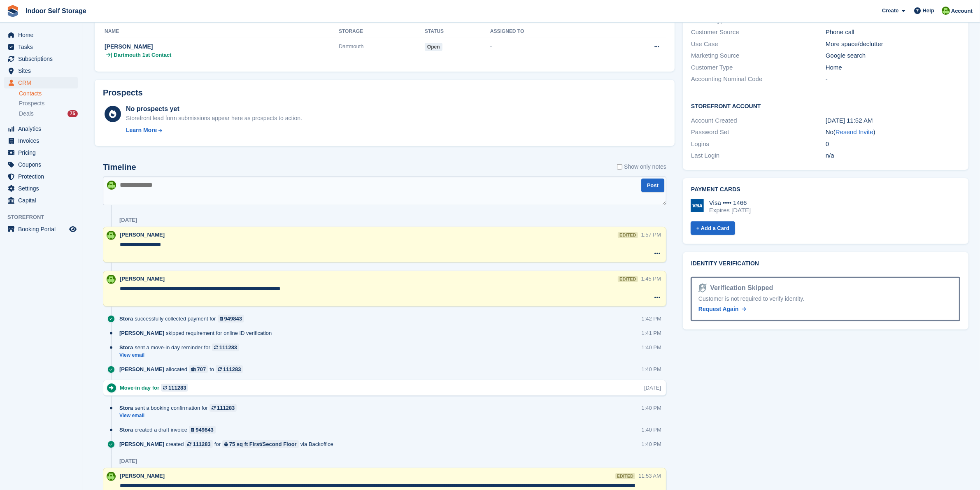 This screenshot has width=980, height=490. What do you see at coordinates (825, 299) in the screenshot?
I see `div: Customer is not required to verify identity.` at bounding box center [825, 299].